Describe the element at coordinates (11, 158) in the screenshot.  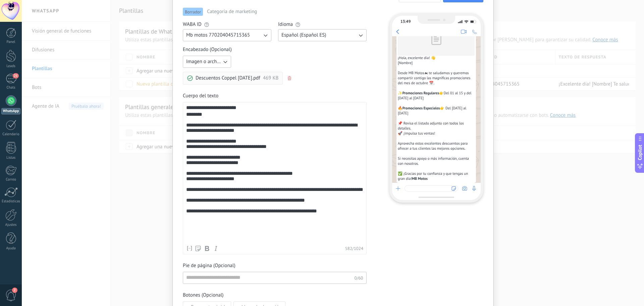
I see `div: Listas` at that location.